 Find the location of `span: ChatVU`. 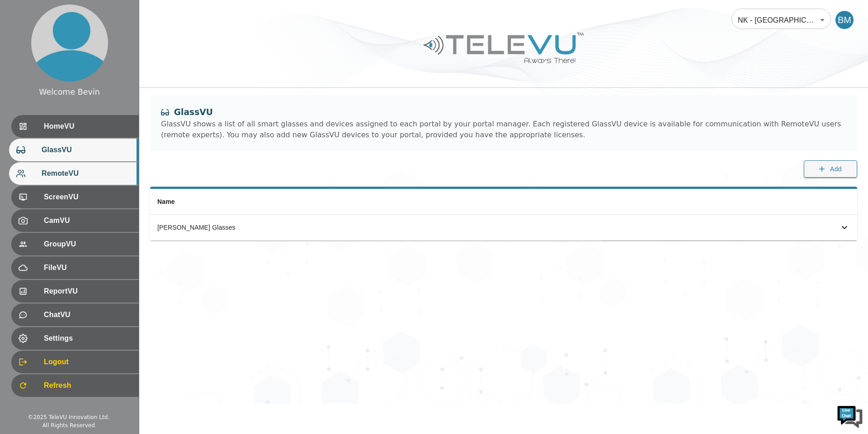

span: ChatVU is located at coordinates (87, 315).